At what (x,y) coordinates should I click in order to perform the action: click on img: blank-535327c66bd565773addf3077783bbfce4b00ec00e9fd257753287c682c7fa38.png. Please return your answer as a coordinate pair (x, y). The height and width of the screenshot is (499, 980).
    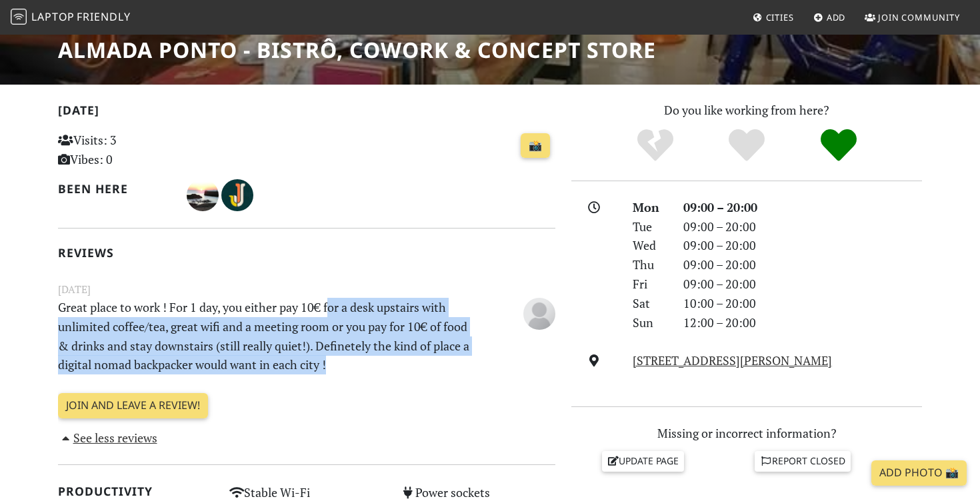
    Looking at the image, I should click on (540, 314).